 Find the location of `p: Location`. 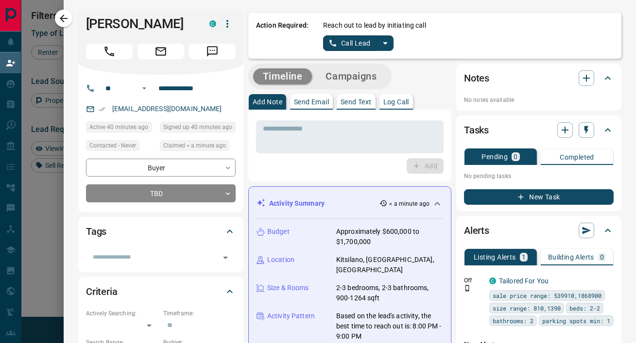

p: Location is located at coordinates (281, 260).